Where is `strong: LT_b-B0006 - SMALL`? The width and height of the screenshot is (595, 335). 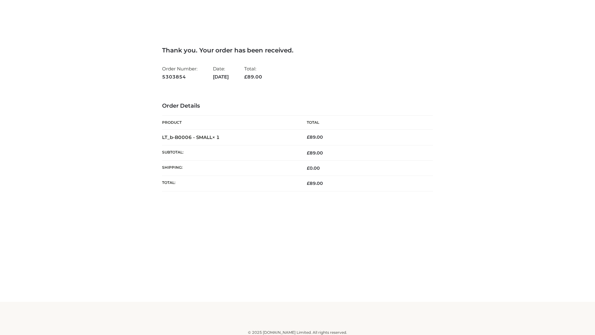 strong: LT_b-B0006 - SMALL is located at coordinates (191, 137).